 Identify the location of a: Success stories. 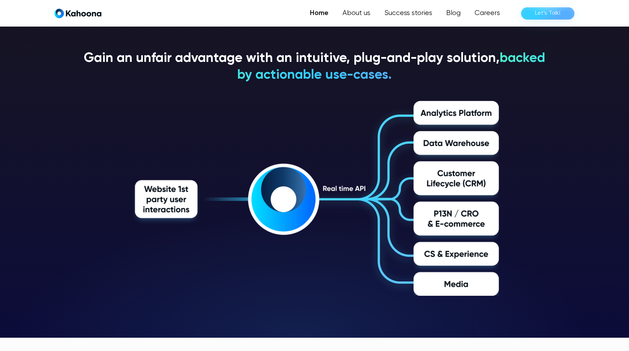
(408, 13).